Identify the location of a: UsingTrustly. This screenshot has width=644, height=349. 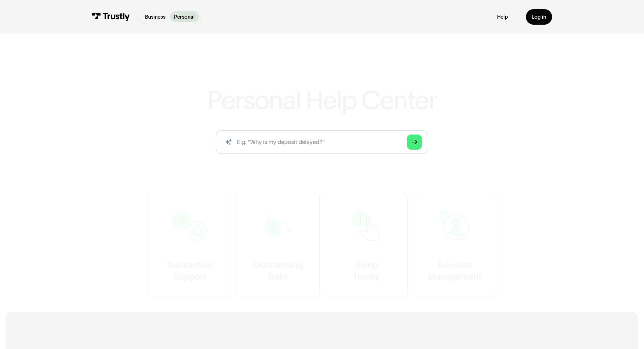
(366, 244).